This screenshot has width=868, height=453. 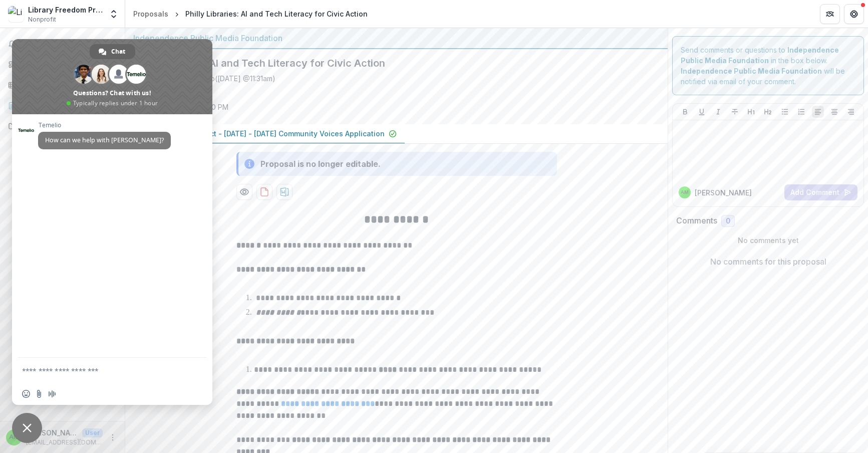 I want to click on button: Open entity switcher, so click(x=114, y=14).